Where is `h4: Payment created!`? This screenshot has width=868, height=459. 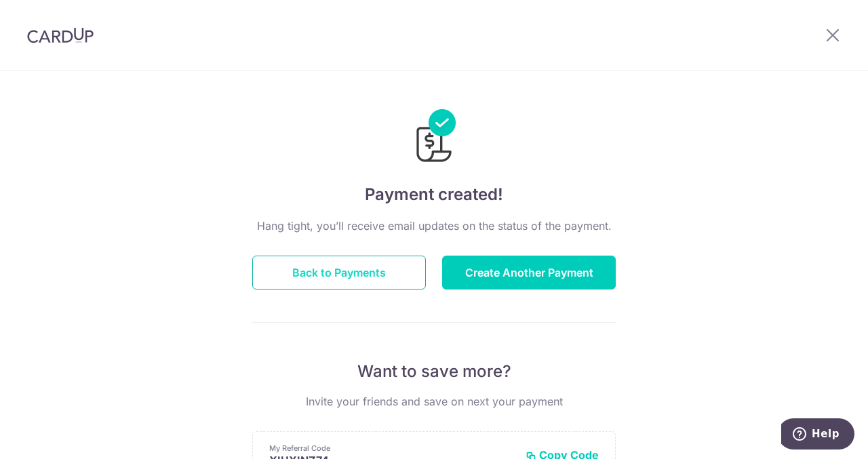
h4: Payment created! is located at coordinates (434, 194).